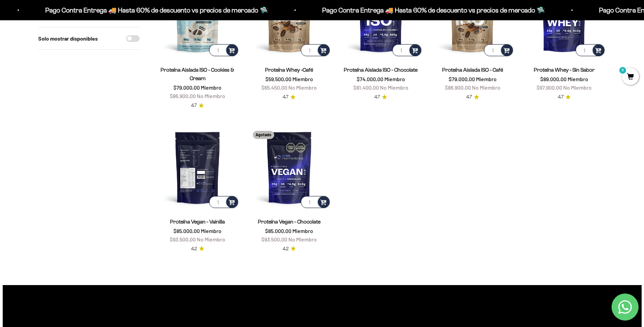 The width and height of the screenshot is (644, 327). Describe the element at coordinates (366, 87) in the screenshot. I see `span: $81.400,00` at that location.